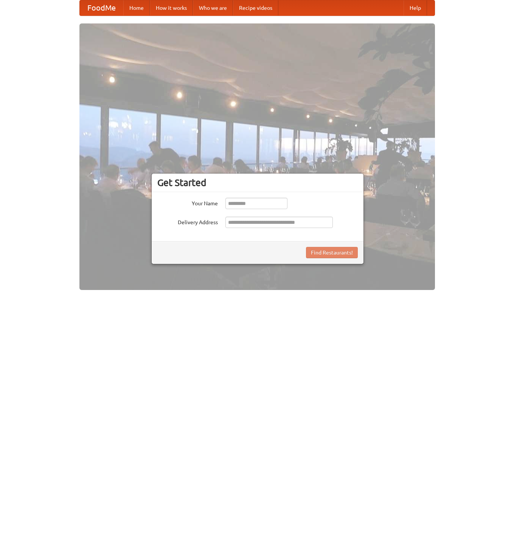  I want to click on label: Delivery Address, so click(188, 221).